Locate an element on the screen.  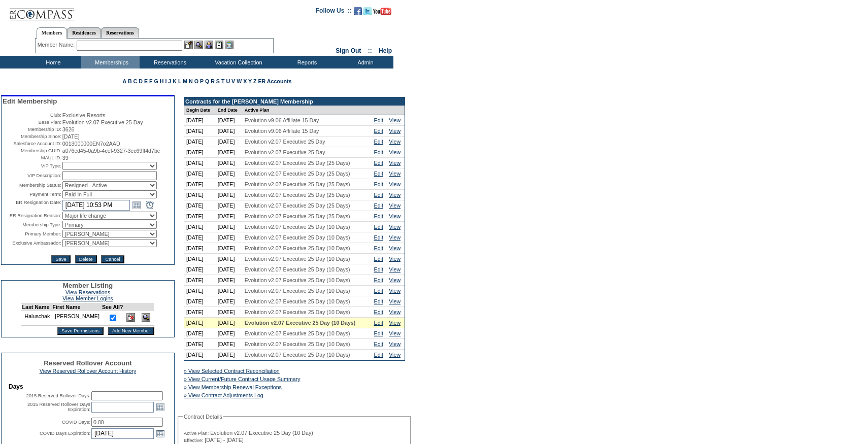
a: X is located at coordinates (245, 81).